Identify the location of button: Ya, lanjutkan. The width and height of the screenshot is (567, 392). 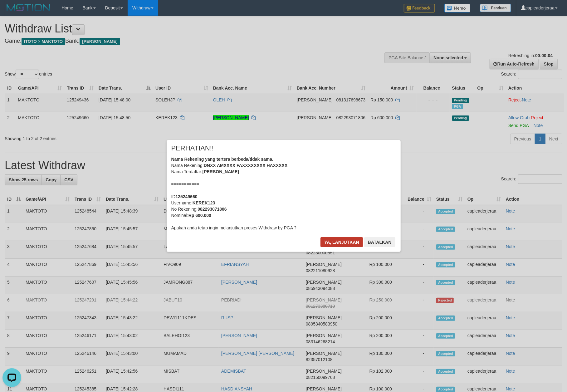
(342, 243).